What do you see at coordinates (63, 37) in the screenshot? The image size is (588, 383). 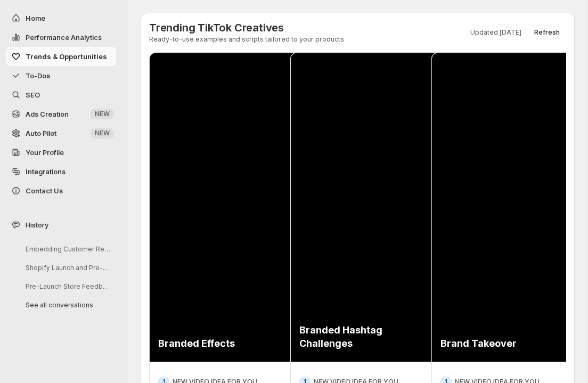 I see `span: Performance Analytics` at bounding box center [63, 37].